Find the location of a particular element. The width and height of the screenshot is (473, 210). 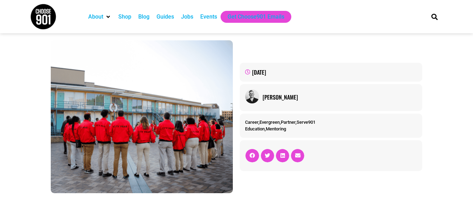

div: Get Choose901 Emails is located at coordinates (256, 17).